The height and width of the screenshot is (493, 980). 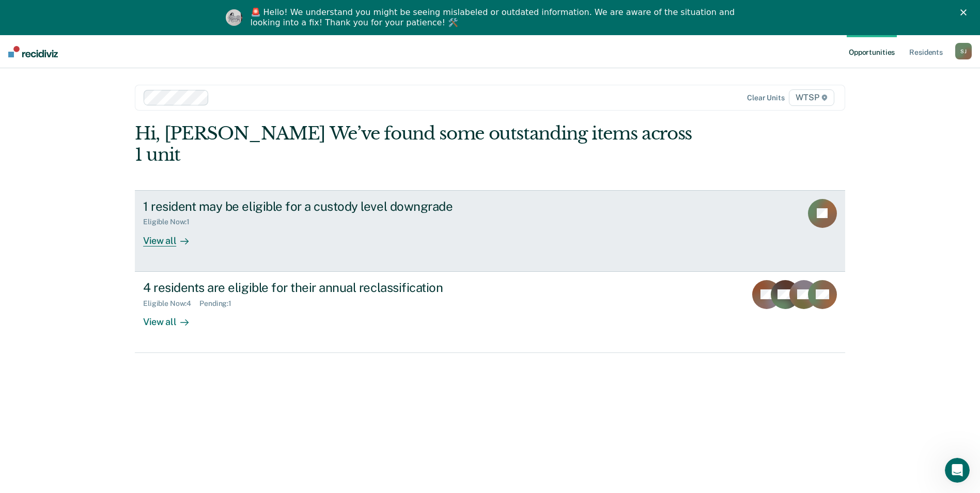 I want to click on a: Residents, so click(x=926, y=52).